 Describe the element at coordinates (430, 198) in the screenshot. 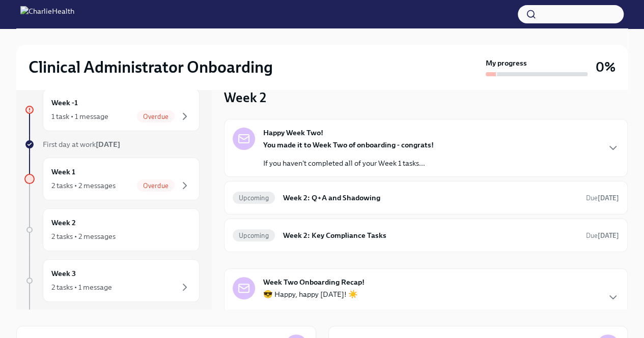

I see `h6: Week 2: Q+A and Shadowing` at that location.